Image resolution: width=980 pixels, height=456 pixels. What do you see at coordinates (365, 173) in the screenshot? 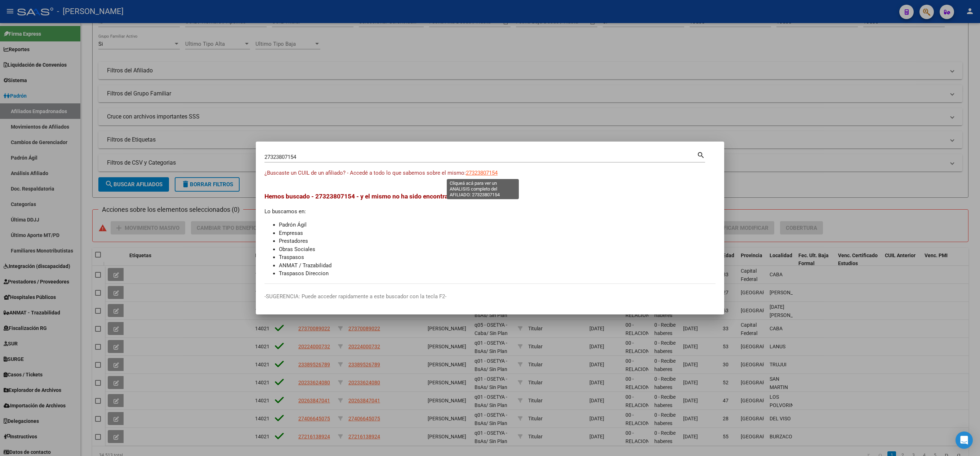
I see `span: ¿Buscaste un CUIL de un afiliado? - Accedé a todo lo que sabemos sobre el mismo:` at bounding box center [365, 173].